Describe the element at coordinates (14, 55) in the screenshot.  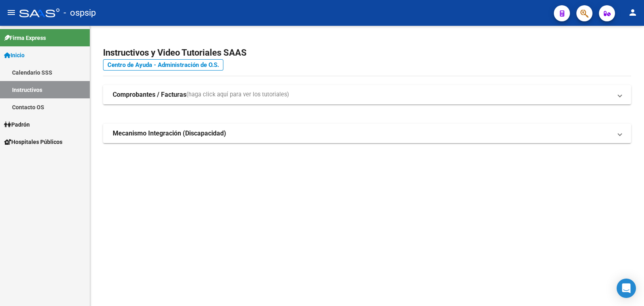
I see `span: Inicio` at that location.